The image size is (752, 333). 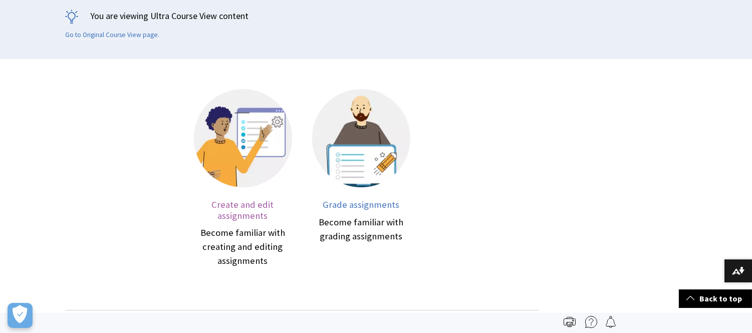 I want to click on span: Create and edit assignments, so click(x=243, y=210).